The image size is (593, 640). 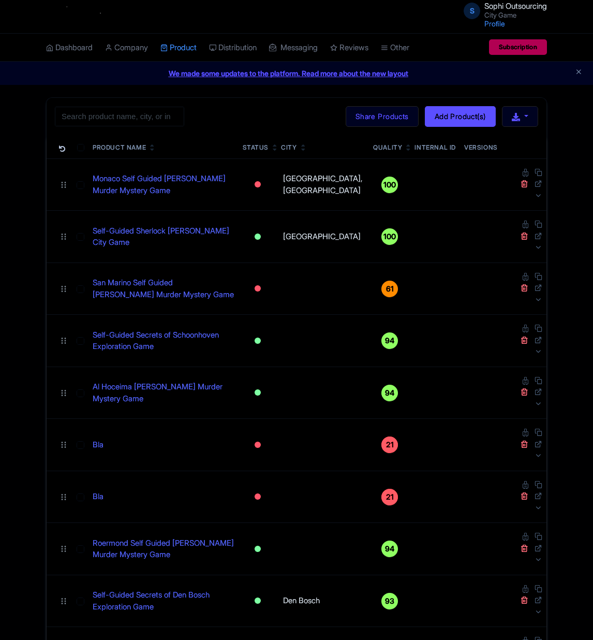 I want to click on th: Internal ID, so click(x=435, y=147).